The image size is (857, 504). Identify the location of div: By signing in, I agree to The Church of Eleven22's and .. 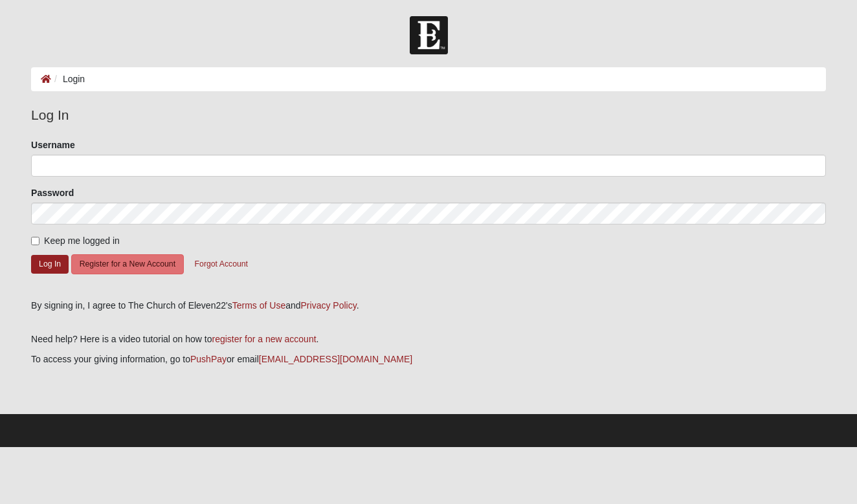
(428, 306).